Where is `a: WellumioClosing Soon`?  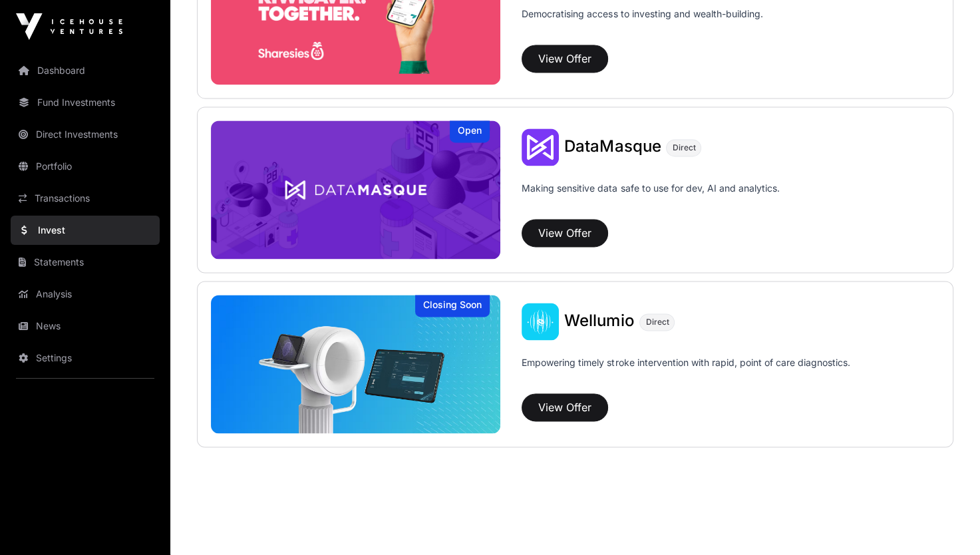 a: WellumioClosing Soon is located at coordinates (355, 364).